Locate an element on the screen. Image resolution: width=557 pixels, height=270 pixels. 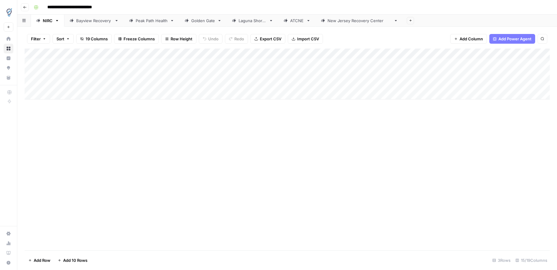
button: Add Column is located at coordinates (468, 39).